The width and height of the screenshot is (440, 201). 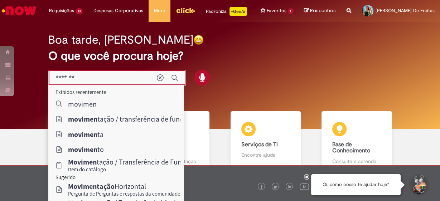 I want to click on span: More, so click(x=159, y=11).